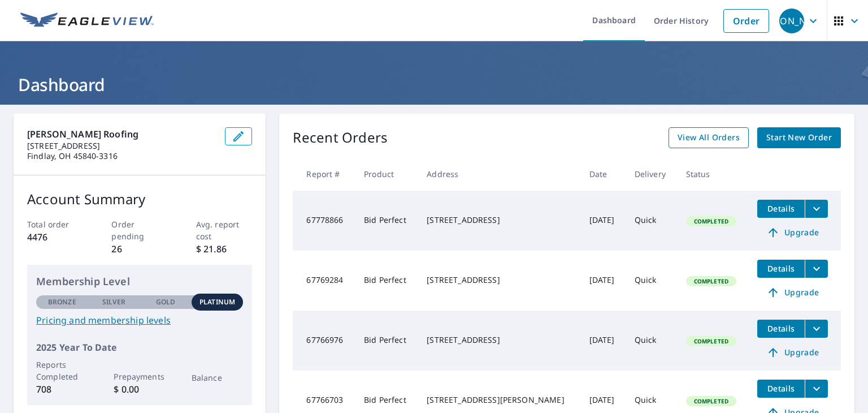  What do you see at coordinates (225, 230) in the screenshot?
I see `p: Avg. report cost` at bounding box center [225, 230].